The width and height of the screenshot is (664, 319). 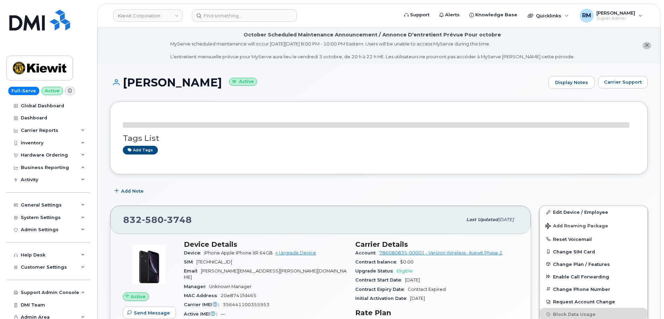 I want to click on span: Account, so click(x=367, y=252).